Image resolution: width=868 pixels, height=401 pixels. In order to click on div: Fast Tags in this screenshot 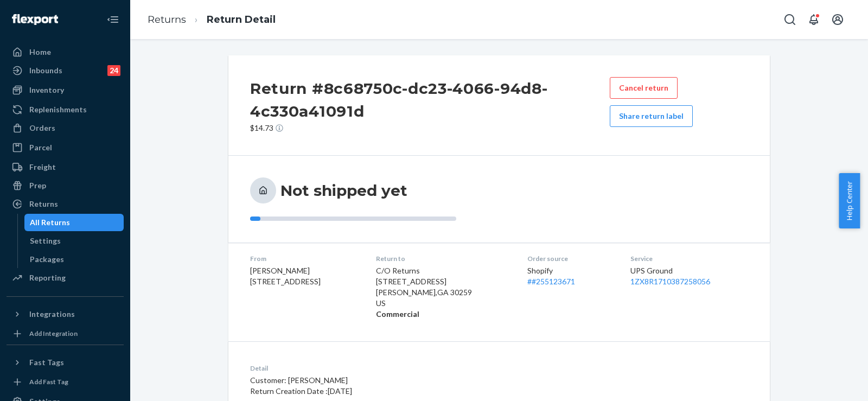, I will do `click(47, 362)`.